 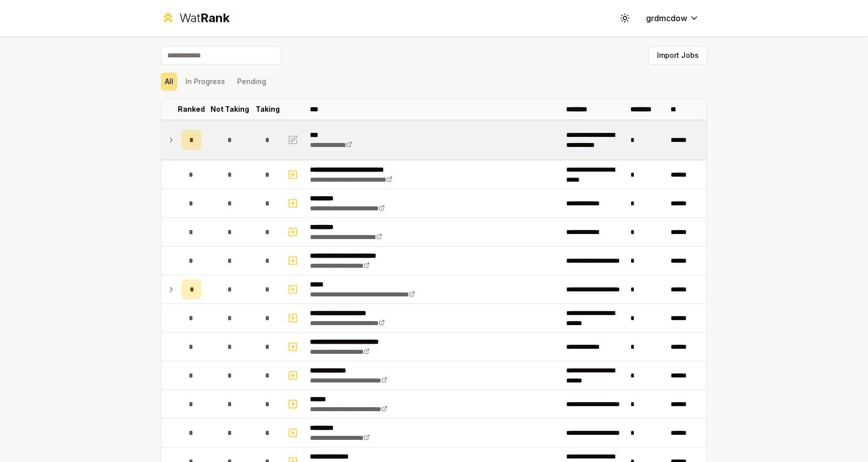 I want to click on button: Pending, so click(x=252, y=82).